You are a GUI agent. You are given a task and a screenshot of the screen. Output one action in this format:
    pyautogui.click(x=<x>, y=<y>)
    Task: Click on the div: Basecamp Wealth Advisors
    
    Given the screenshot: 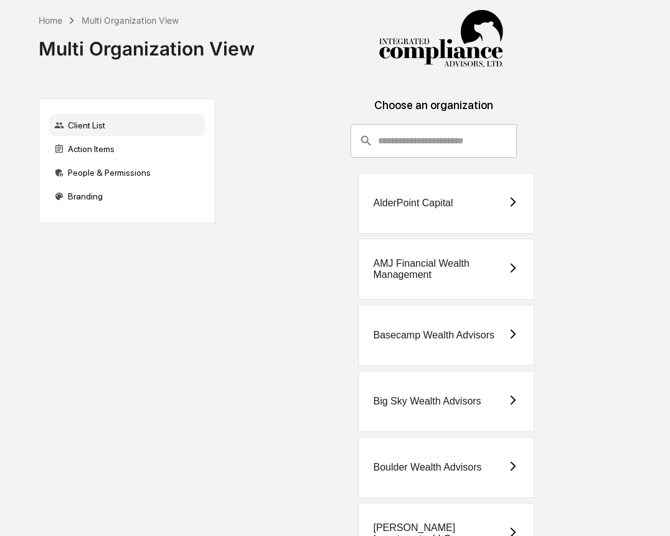 What is the action you would take?
    pyautogui.click(x=434, y=335)
    